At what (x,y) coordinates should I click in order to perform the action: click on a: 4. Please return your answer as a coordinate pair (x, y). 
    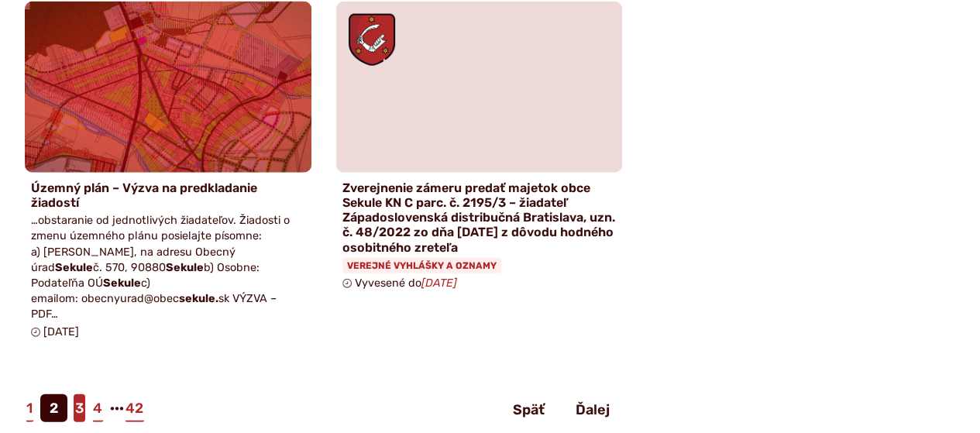
    Looking at the image, I should click on (98, 408).